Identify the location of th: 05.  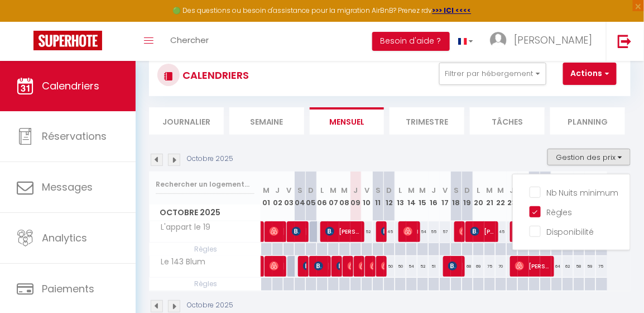
(312, 196).